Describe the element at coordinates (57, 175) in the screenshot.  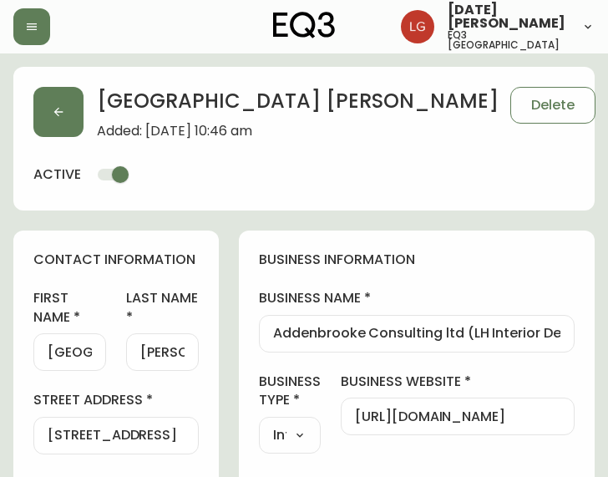
I see `h4: active` at that location.